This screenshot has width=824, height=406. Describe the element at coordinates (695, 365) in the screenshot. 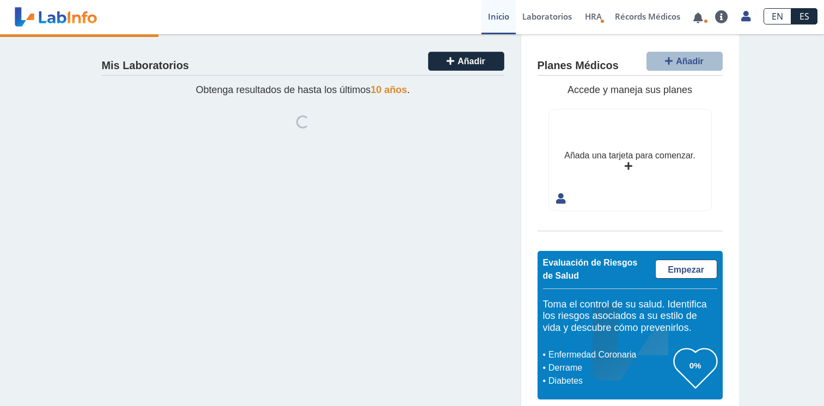

I see `h3: 0%` at that location.